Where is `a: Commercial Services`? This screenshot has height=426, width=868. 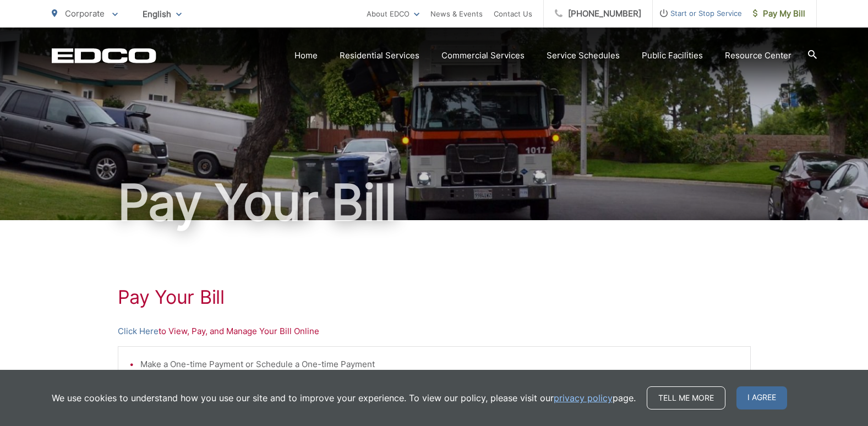 a: Commercial Services is located at coordinates (483, 55).